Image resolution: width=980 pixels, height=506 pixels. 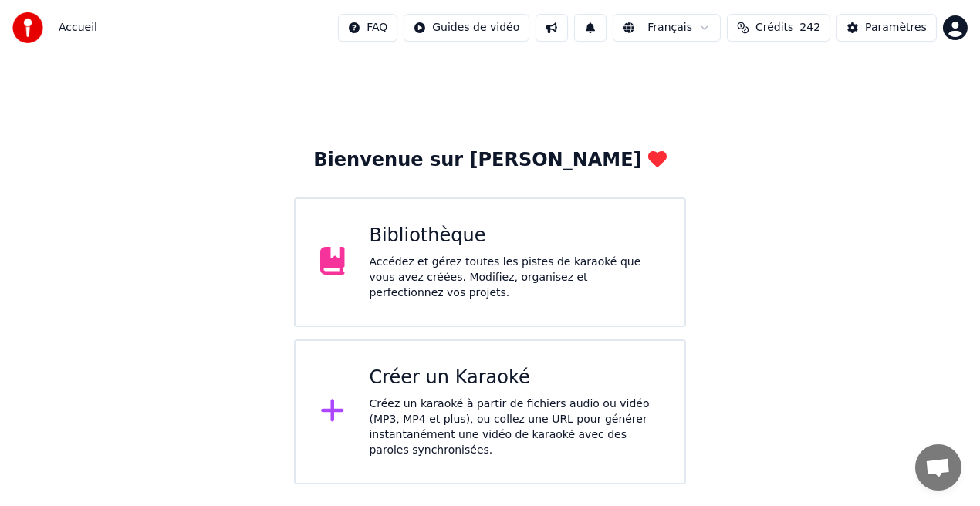 I want to click on div: Ouvrir le chat, so click(x=938, y=467).